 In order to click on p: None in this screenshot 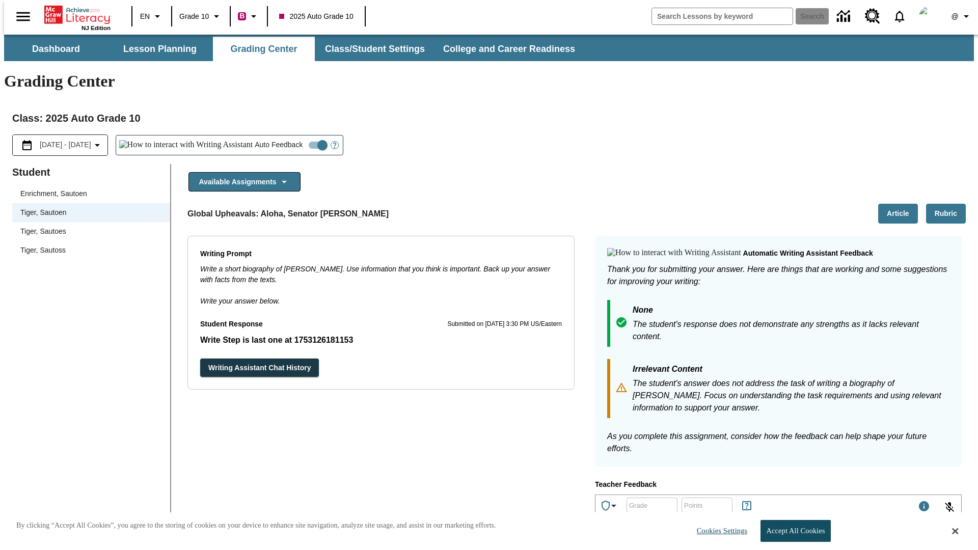, I will do `click(791, 311)`.